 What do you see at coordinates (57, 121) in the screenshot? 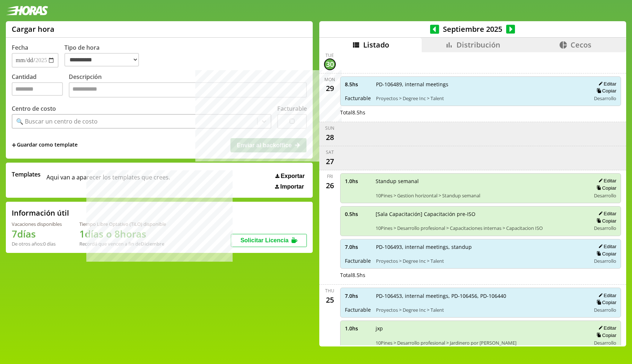
I see `div: 🔍 Buscar un centro de costo` at bounding box center [57, 121].